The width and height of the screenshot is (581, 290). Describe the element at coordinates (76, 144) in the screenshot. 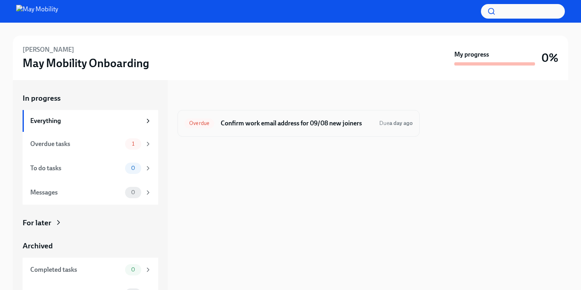

I see `div: Overdue tasks` at that location.